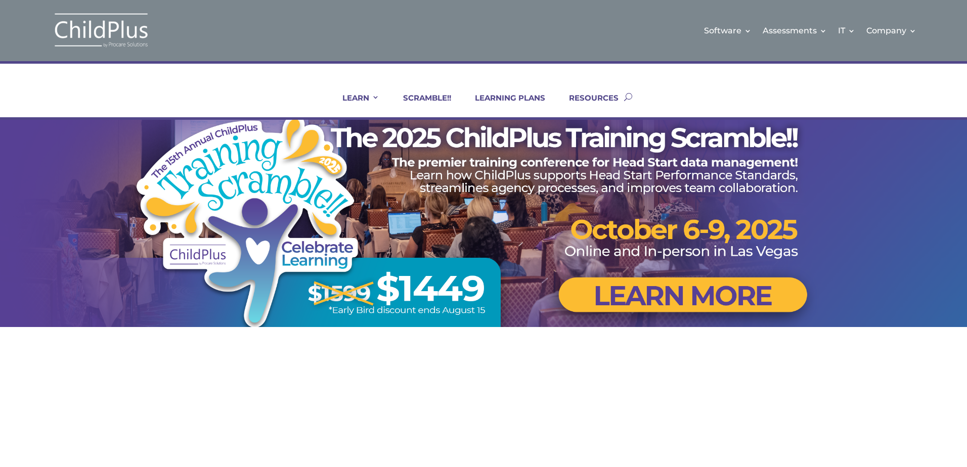 Image resolution: width=967 pixels, height=467 pixels. Describe the element at coordinates (354, 105) in the screenshot. I see `a: LEARN` at that location.